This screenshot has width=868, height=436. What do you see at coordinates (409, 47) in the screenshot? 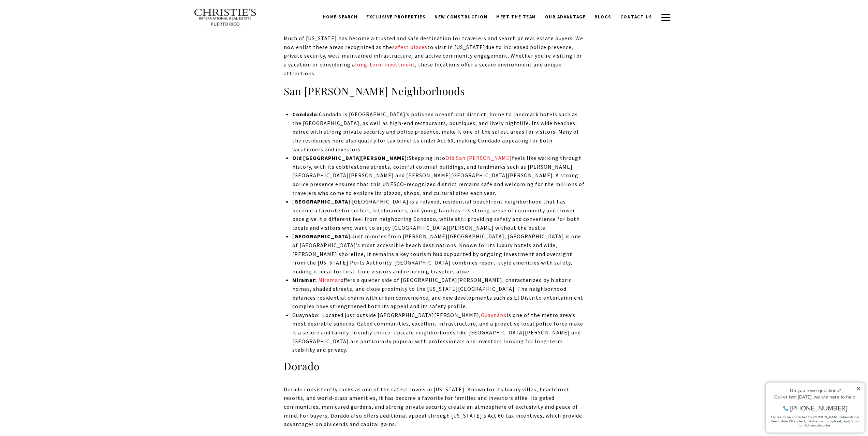
I see `a: safest places - open in a new tab` at bounding box center [409, 47].